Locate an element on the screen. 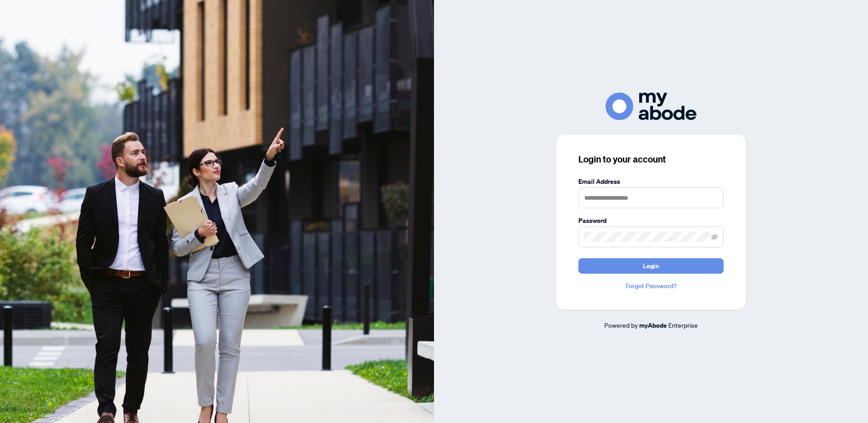 The image size is (868, 423). h3: Login to your account is located at coordinates (651, 160).